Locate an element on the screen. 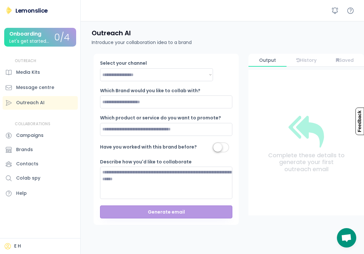 The height and width of the screenshot is (254, 364). img: Lemonslice is located at coordinates (9, 10).